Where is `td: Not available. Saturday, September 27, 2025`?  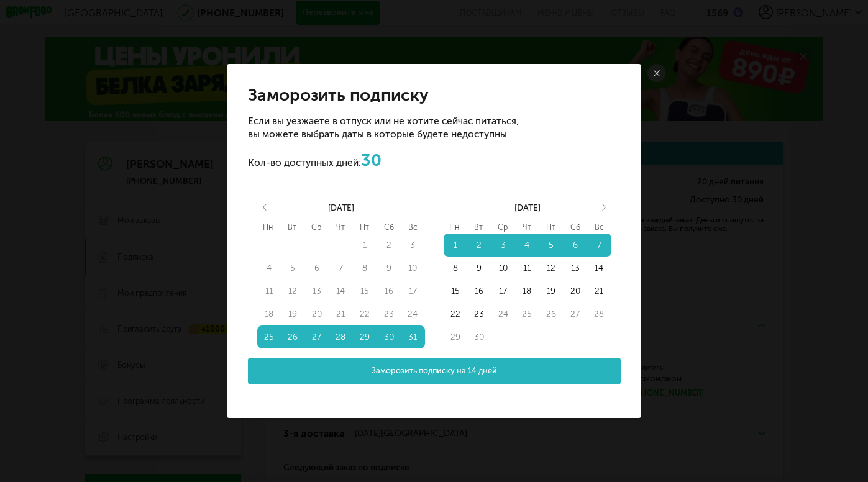
td: Not available. Saturday, September 27, 2025 is located at coordinates (575, 314).